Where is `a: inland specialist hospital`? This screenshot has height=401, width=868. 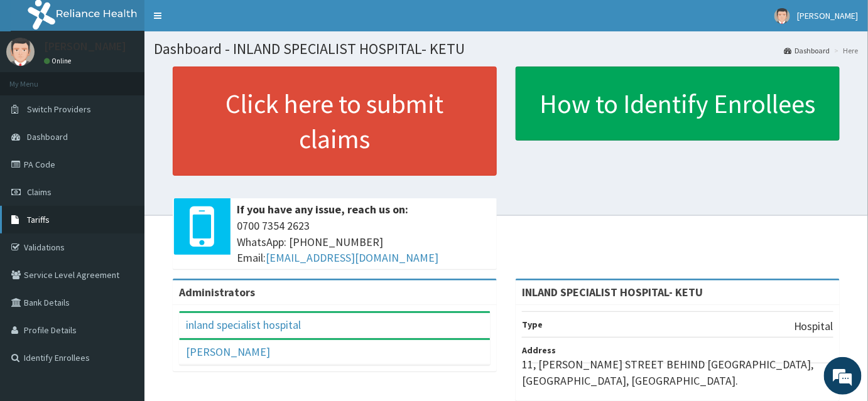 a: inland specialist hospital is located at coordinates (243, 324).